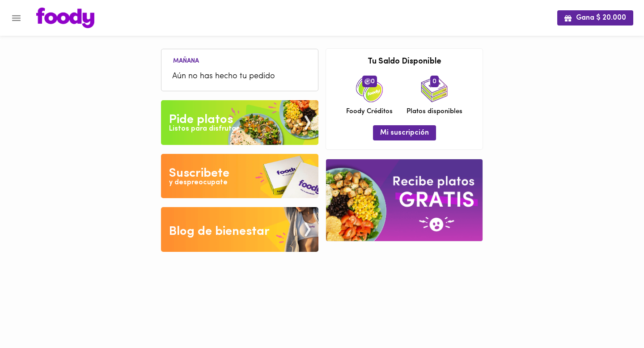  Describe the element at coordinates (198, 182) in the screenshot. I see `div: y despreocupate` at that location.